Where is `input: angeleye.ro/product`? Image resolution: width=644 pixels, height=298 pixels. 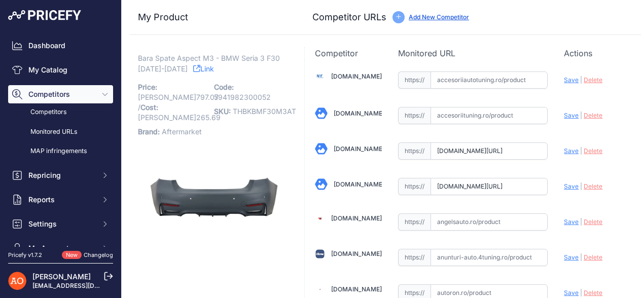
input: angeleye.ro/product is located at coordinates (489, 187).